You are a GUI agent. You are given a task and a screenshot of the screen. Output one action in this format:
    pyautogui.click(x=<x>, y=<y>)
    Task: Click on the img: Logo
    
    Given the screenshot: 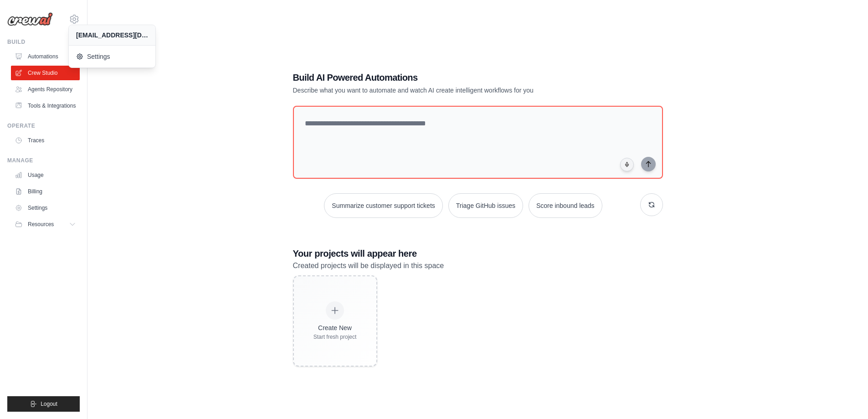 What is the action you would take?
    pyautogui.click(x=30, y=19)
    